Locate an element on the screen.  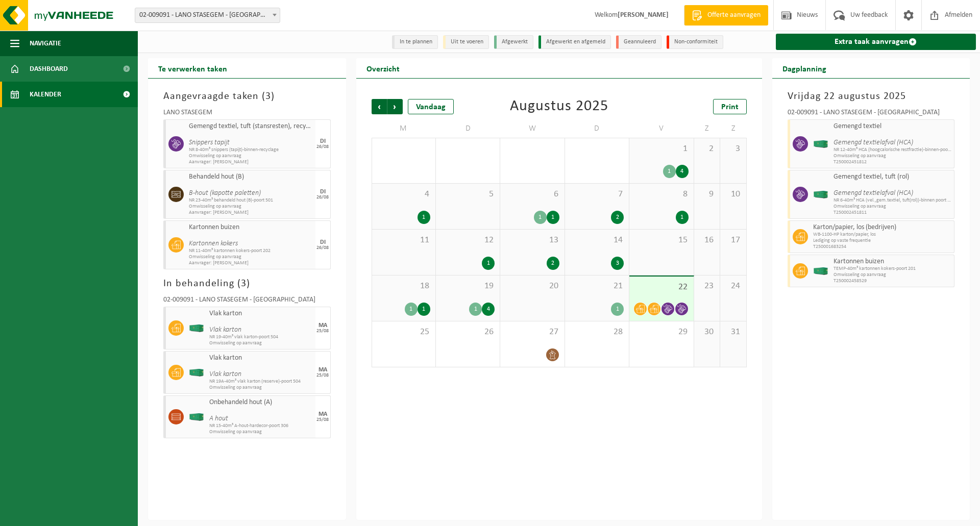
i: A hout is located at coordinates (219, 419).